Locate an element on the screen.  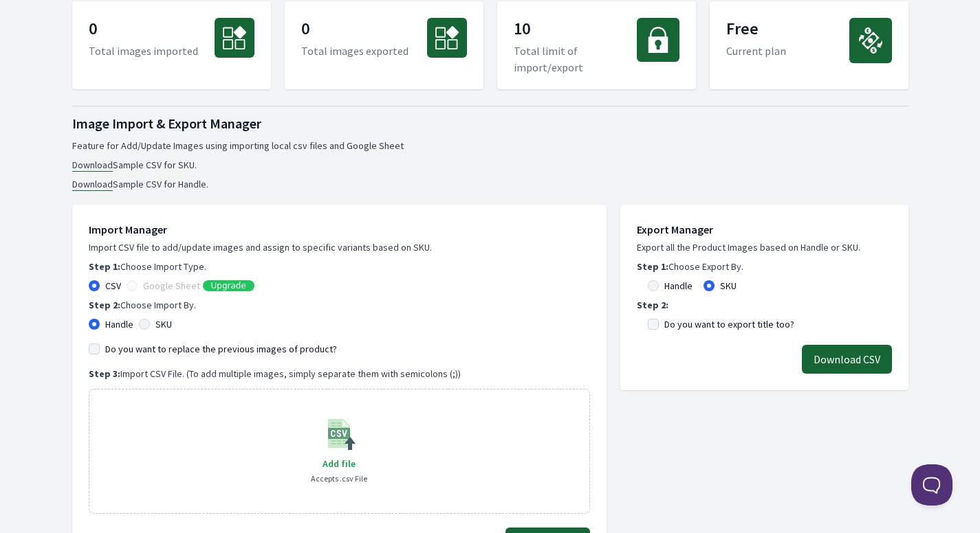
button: Download CSV is located at coordinates (846, 359).